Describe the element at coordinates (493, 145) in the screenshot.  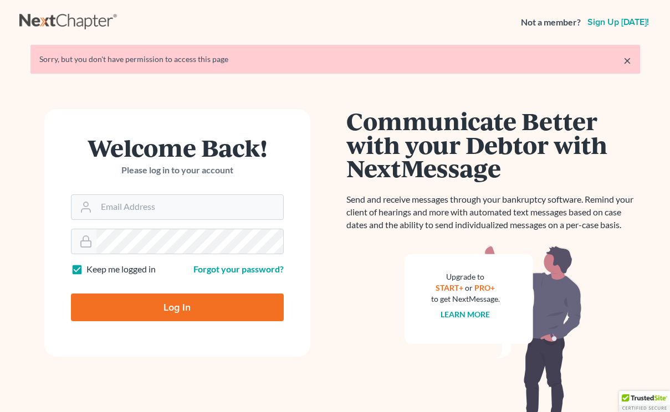
I see `h1: Communicate Better with your Debtor with NextMessage` at that location.